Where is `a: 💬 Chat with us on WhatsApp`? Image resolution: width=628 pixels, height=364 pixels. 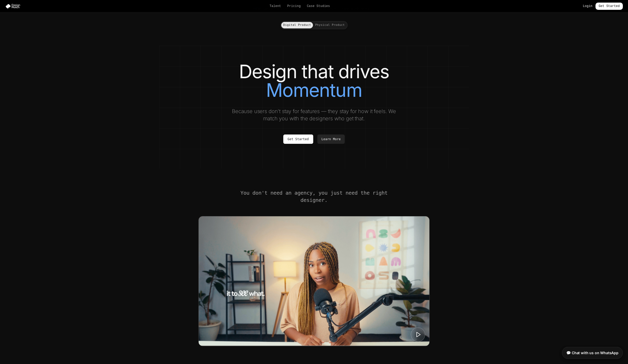
a: 💬 Chat with us on WhatsApp is located at coordinates (592, 353).